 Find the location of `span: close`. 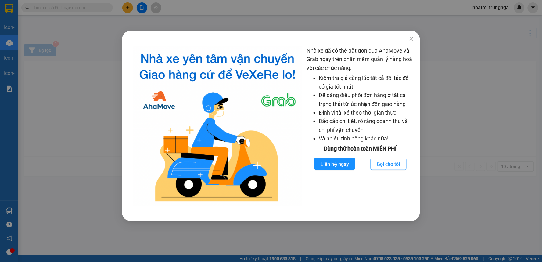

span: close is located at coordinates (412, 39).